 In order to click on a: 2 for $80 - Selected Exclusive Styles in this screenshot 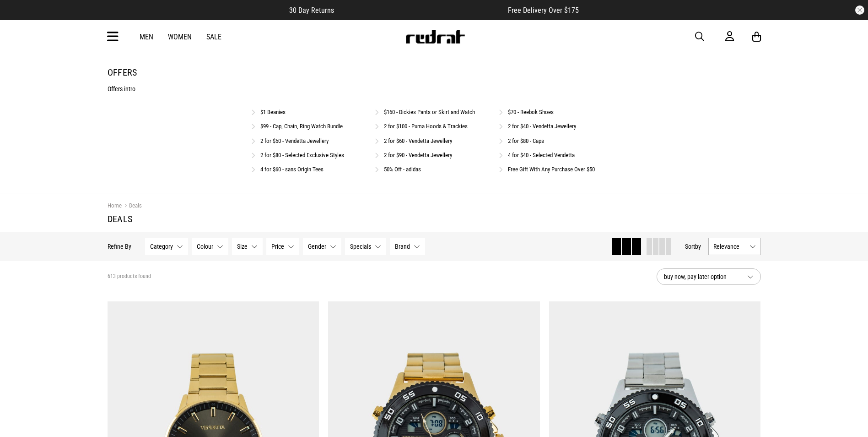, I will do `click(302, 155)`.